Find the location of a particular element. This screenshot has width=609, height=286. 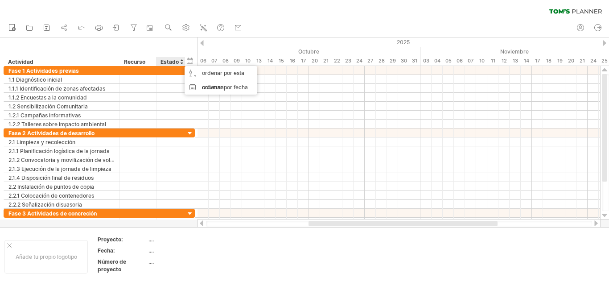

font: Estado is located at coordinates (169, 61).